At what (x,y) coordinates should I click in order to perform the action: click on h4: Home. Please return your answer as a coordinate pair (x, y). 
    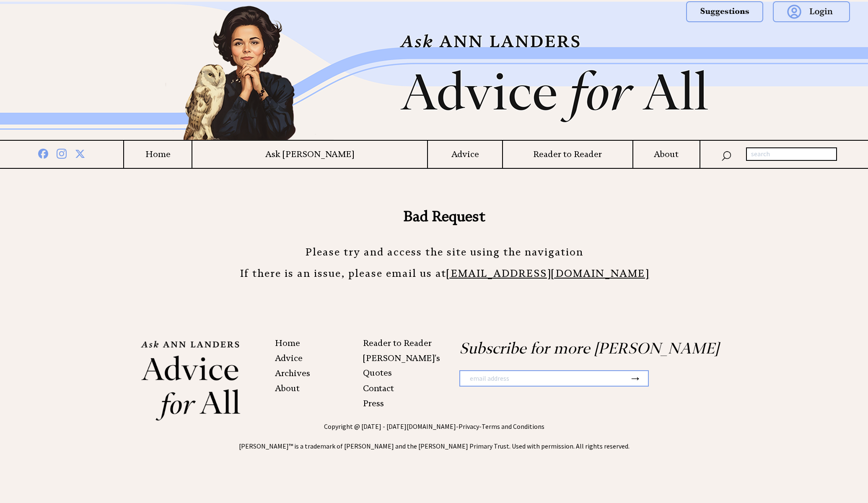
    Looking at the image, I should click on (157, 154).